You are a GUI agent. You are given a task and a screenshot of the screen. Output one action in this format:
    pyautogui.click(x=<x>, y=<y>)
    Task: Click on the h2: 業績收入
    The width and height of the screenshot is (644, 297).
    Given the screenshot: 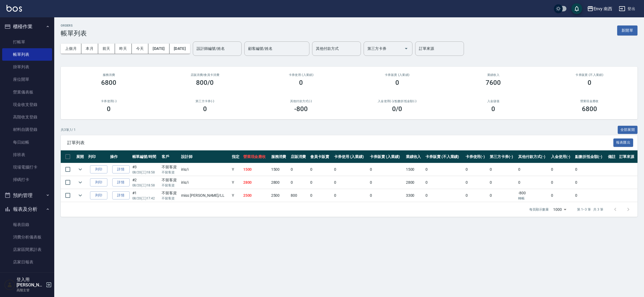 What is the action you would take?
    pyautogui.click(x=493, y=75)
    